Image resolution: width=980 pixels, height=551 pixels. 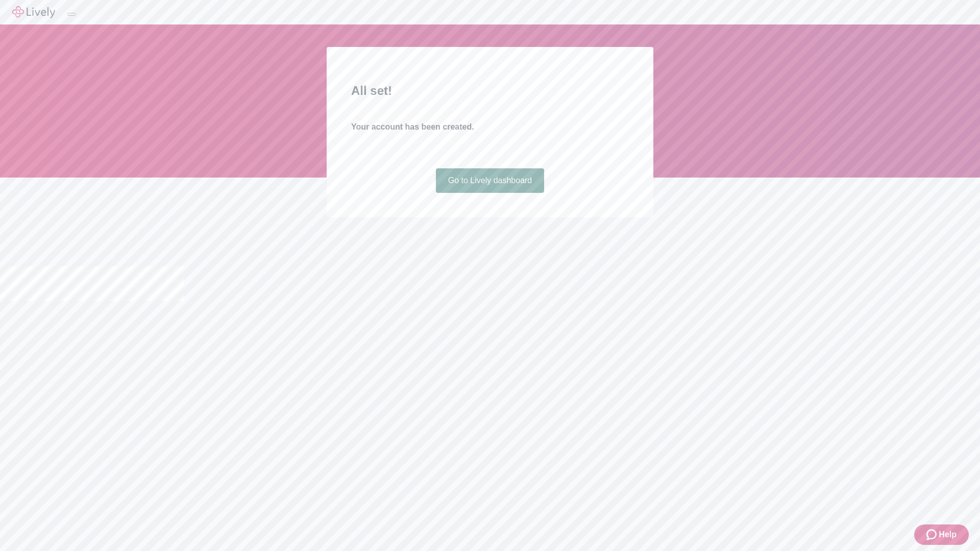 I want to click on h4: Your account has been created., so click(x=490, y=127).